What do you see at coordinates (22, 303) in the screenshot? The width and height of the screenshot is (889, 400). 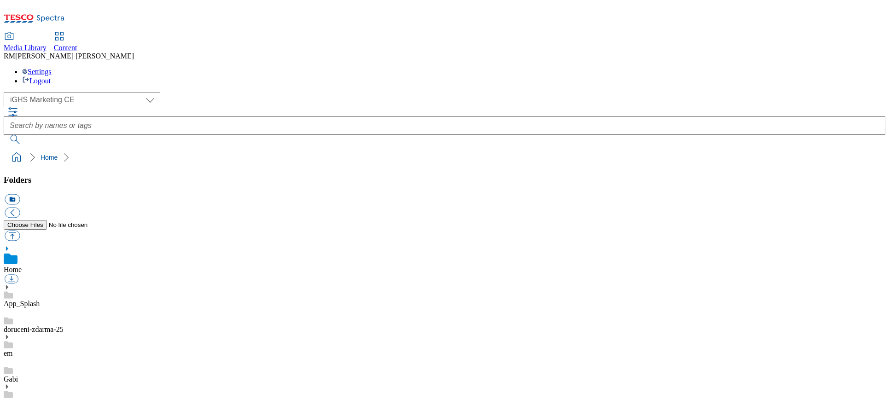 I see `a: App_Splash` at bounding box center [22, 303].